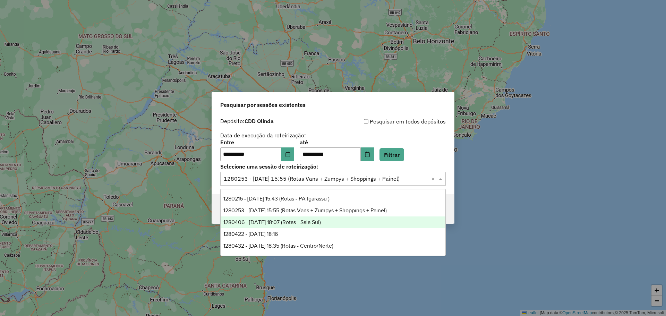  I want to click on span: Pesquisar por sessões existentes, so click(263, 105).